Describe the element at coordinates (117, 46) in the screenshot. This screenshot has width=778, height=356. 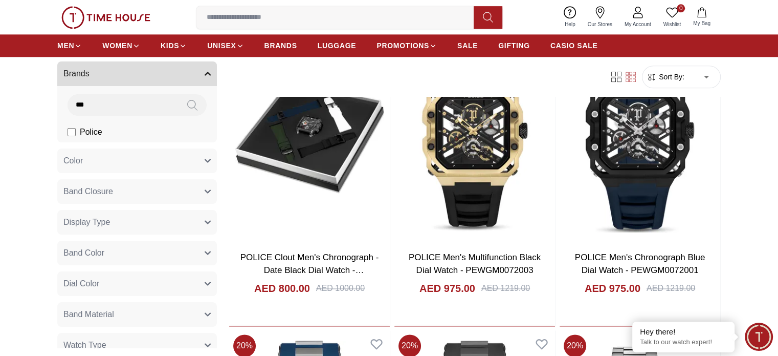
I see `span: WOMEN` at that location.